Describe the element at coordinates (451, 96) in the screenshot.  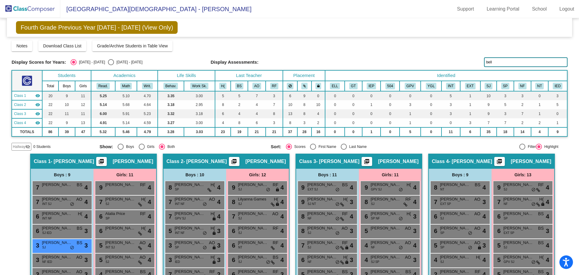
I see `td: 5` at that location.